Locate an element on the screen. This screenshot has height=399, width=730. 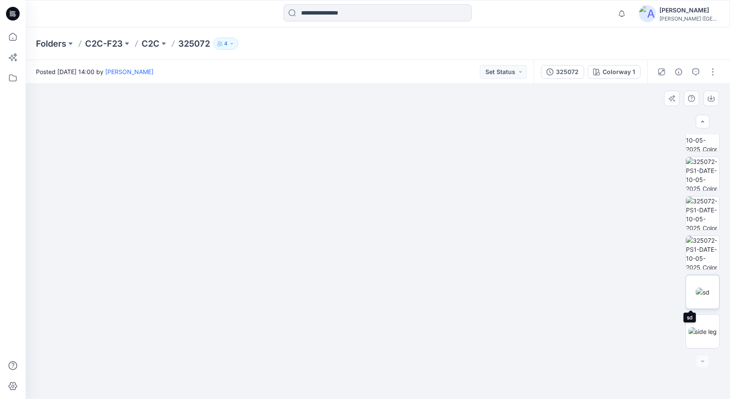
img: 325072-PS1-DATE-10-05-2025_Colorway 1 is located at coordinates (703, 134).